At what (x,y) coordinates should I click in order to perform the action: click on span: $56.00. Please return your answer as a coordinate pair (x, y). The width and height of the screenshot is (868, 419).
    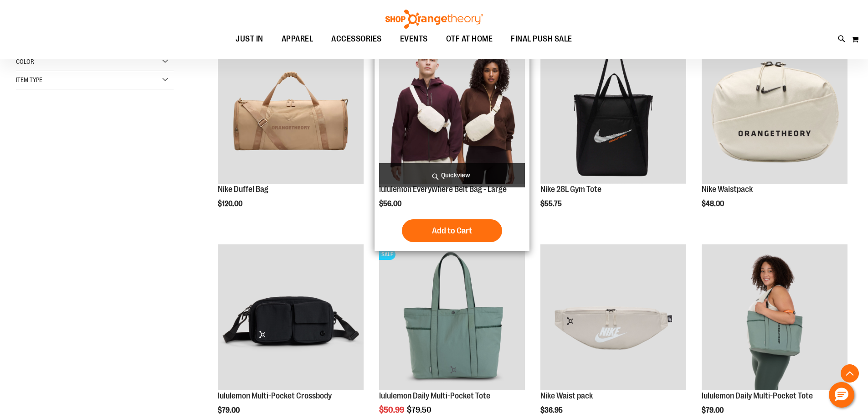
    Looking at the image, I should click on (391, 204).